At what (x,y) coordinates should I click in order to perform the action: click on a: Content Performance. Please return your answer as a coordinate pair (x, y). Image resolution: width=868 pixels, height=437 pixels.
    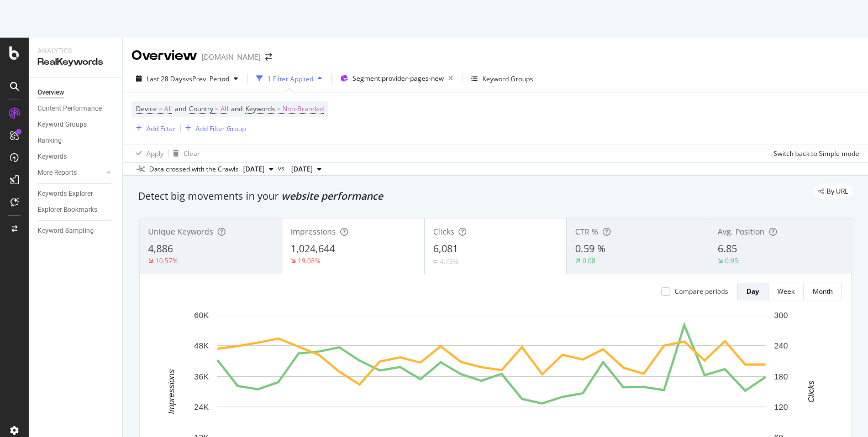
    Looking at the image, I should click on (76, 109).